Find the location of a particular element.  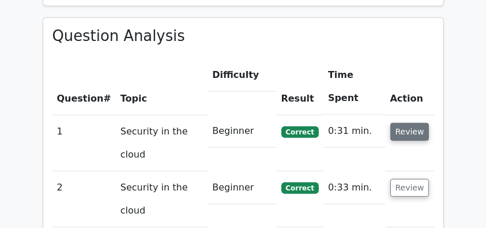

th: Result is located at coordinates (300, 86).